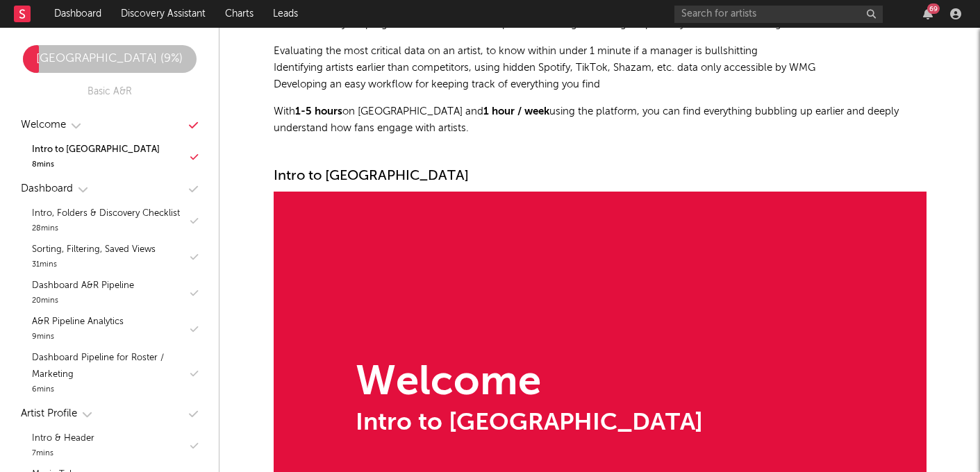  I want to click on button: 69, so click(928, 14).